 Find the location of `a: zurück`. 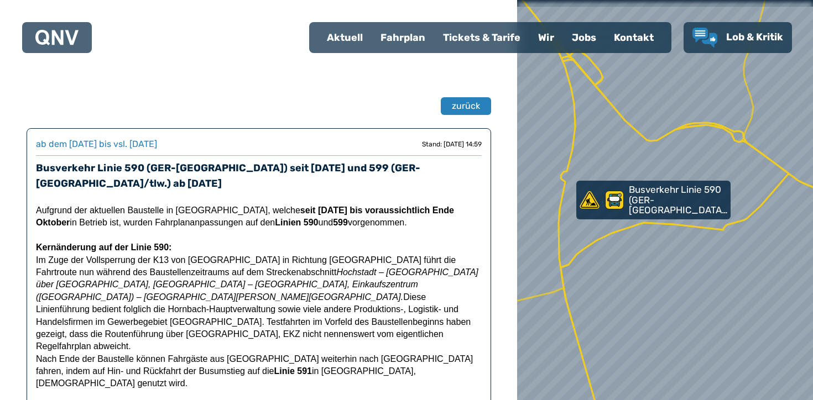

a: zurück is located at coordinates (465, 106).